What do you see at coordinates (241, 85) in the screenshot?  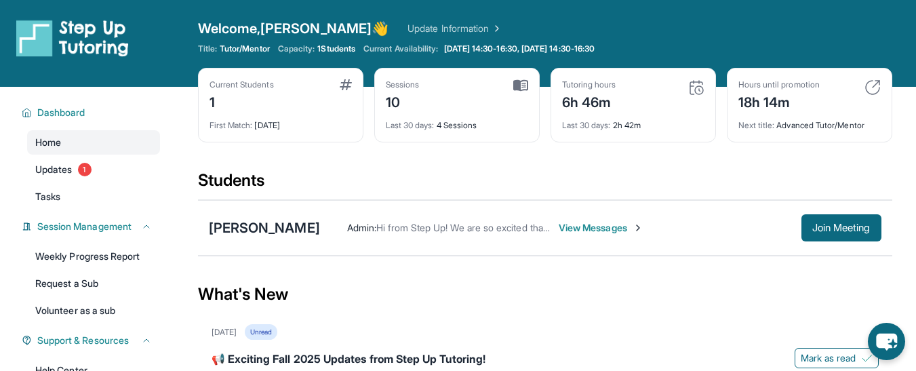 I see `div: Current Students` at bounding box center [241, 85].